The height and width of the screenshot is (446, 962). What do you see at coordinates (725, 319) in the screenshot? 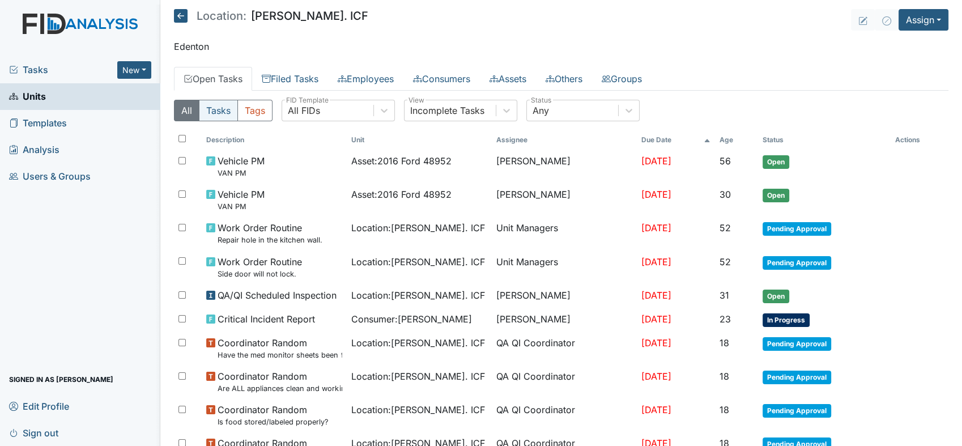
I see `span: 23` at bounding box center [725, 319].